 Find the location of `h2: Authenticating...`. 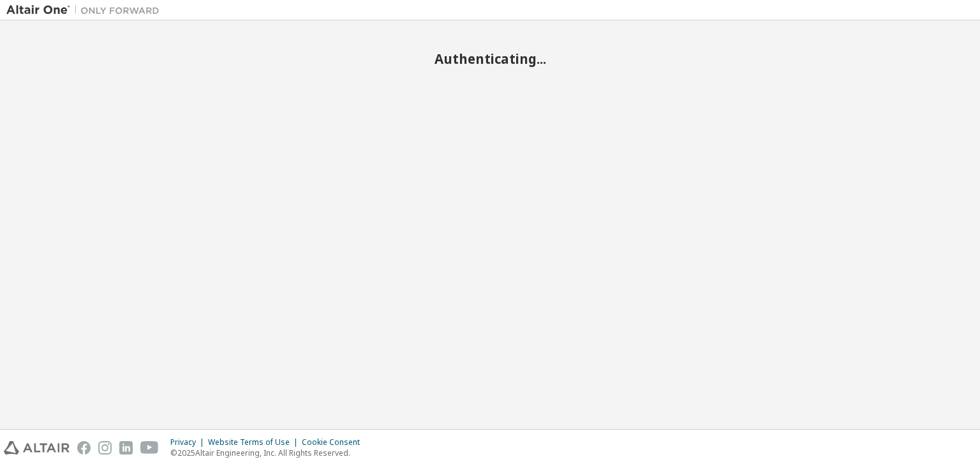

h2: Authenticating... is located at coordinates (490, 59).